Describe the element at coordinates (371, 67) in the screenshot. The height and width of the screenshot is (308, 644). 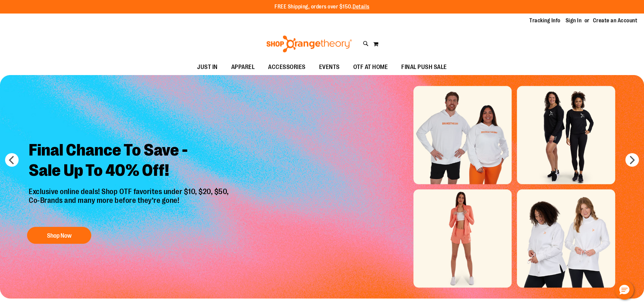
I see `a: OTF AT HOME` at that location.